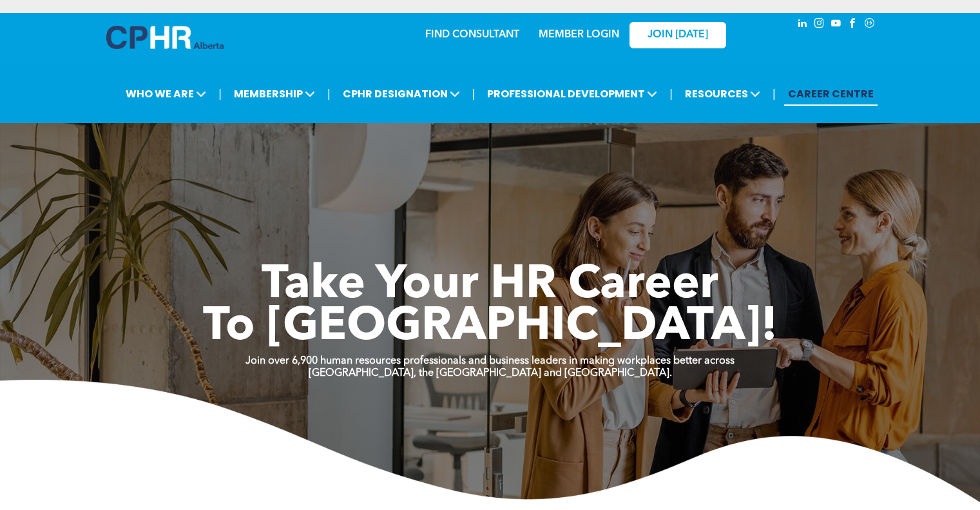  I want to click on span: WHO WE ARE, so click(165, 94).